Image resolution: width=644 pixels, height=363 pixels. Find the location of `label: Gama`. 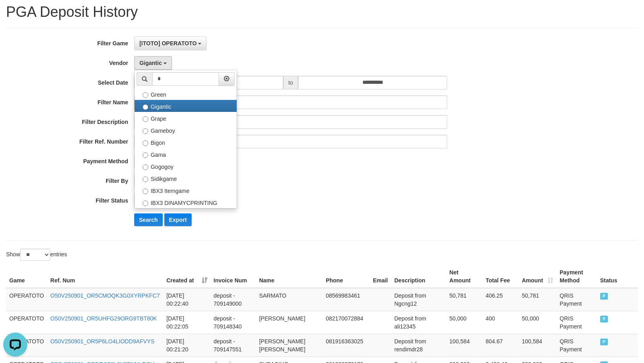

label: Gama is located at coordinates (186, 154).